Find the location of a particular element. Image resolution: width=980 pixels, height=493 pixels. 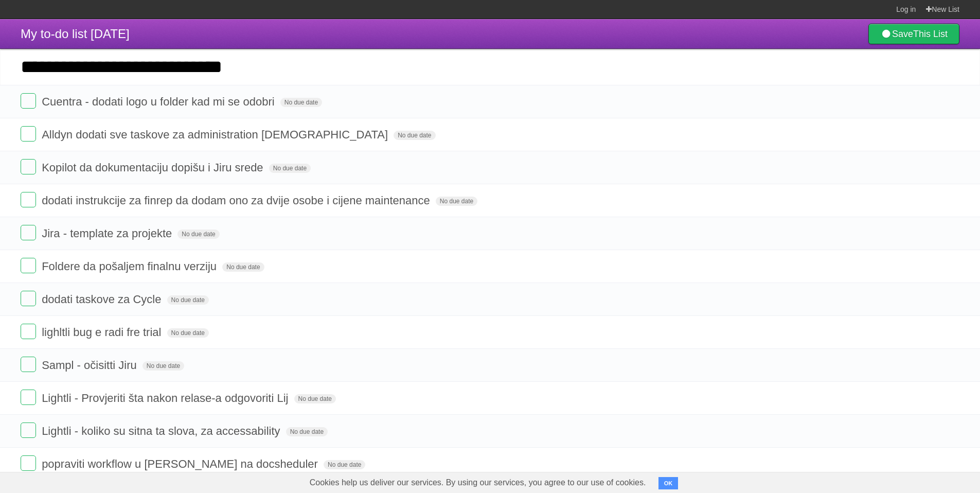

span: dodati taskove za Cycle is located at coordinates (102, 299).